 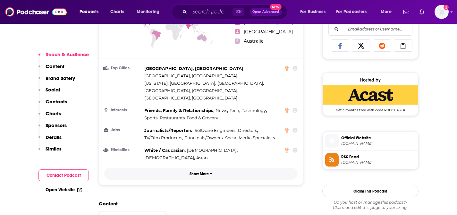 What do you see at coordinates (56, 101) in the screenshot?
I see `p: Contacts` at bounding box center [56, 101].